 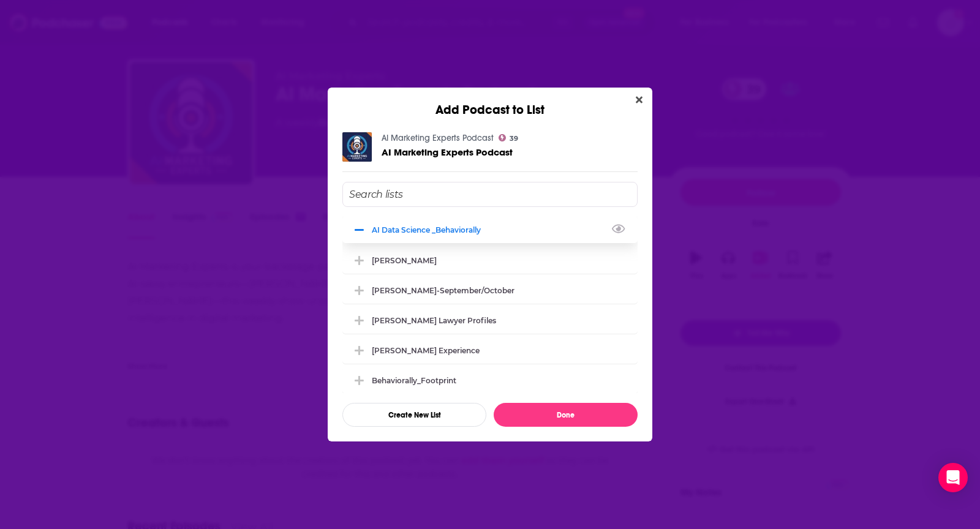 I want to click on div: David Craig Lawyer Profiles, so click(x=490, y=320).